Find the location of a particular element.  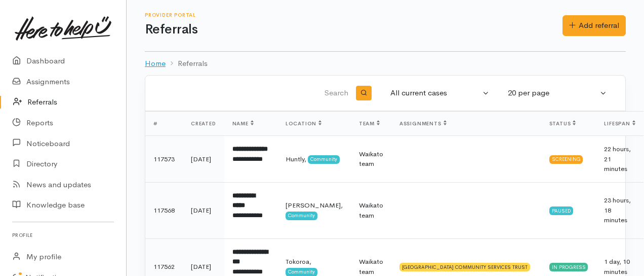

button: 20 per page is located at coordinates (558, 93).